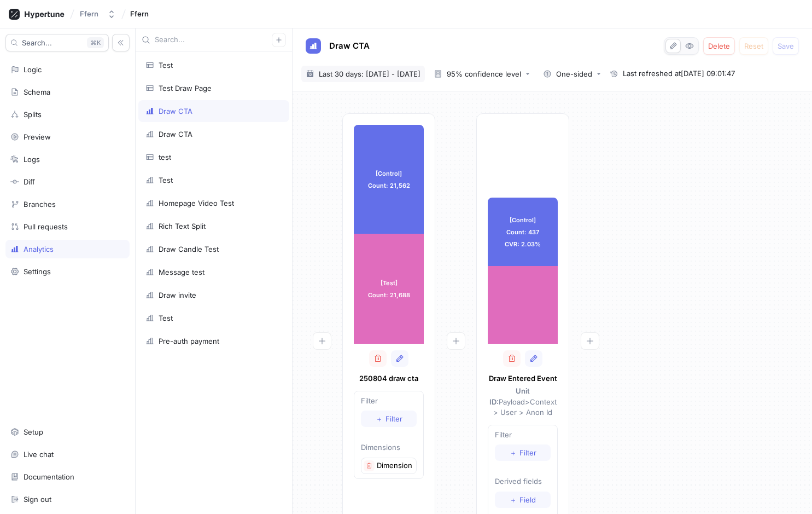 Image resolution: width=812 pixels, height=514 pixels. What do you see at coordinates (510, 396) in the screenshot?
I see `strong: Unit ID:` at bounding box center [510, 396].